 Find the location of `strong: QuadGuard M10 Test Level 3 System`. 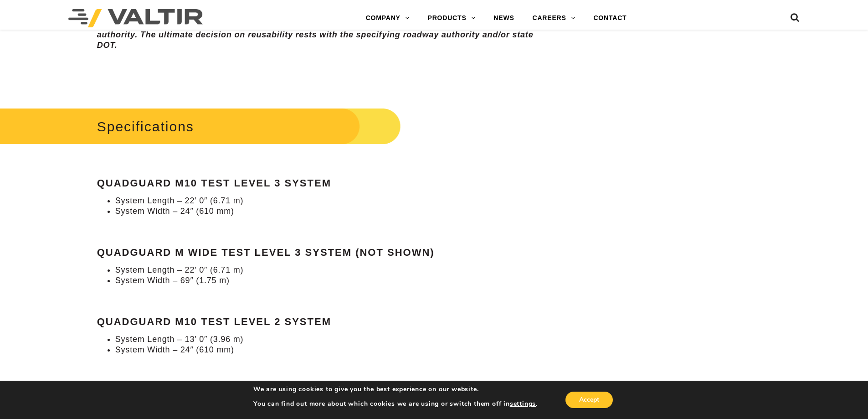

strong: QuadGuard M10 Test Level 3 System is located at coordinates (214, 183).